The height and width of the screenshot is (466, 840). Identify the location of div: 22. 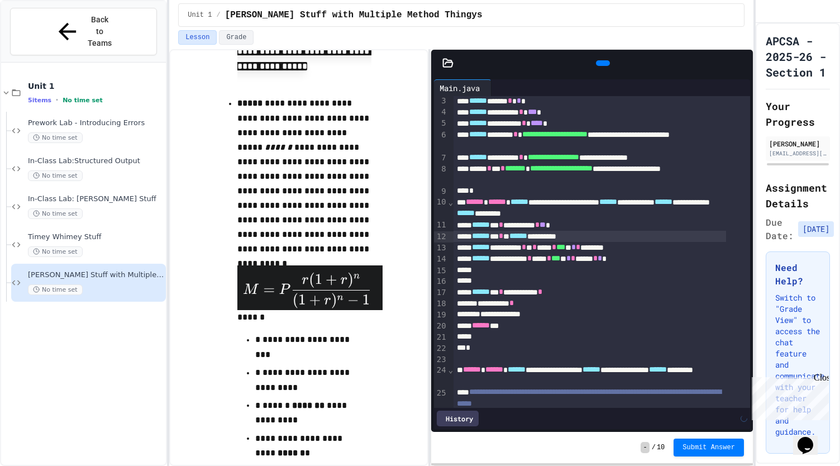
(441, 349).